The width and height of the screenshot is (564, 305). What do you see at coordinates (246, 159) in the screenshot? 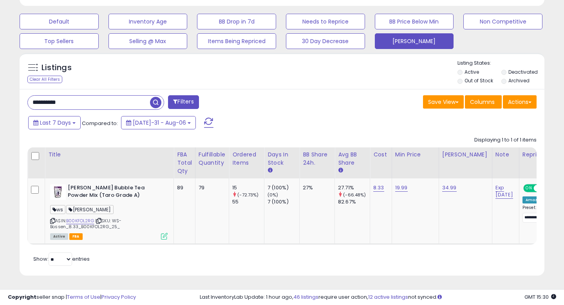
I see `div: Ordered Items` at bounding box center [246, 159].